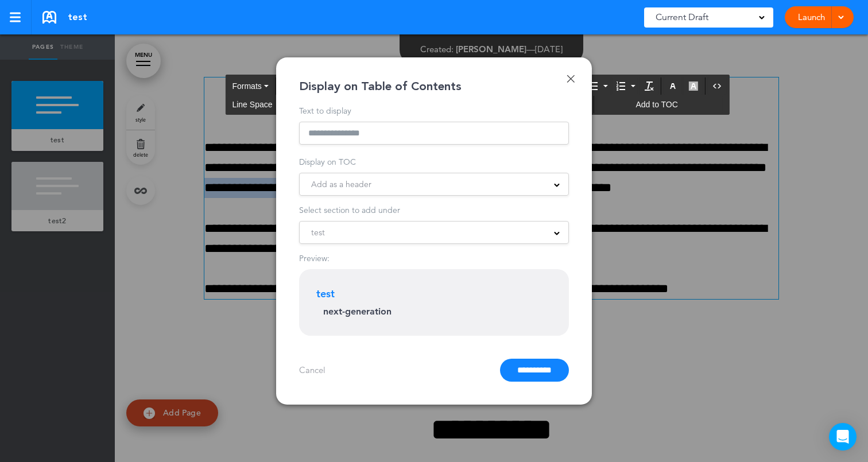  I want to click on a: Cancel, so click(312, 369).